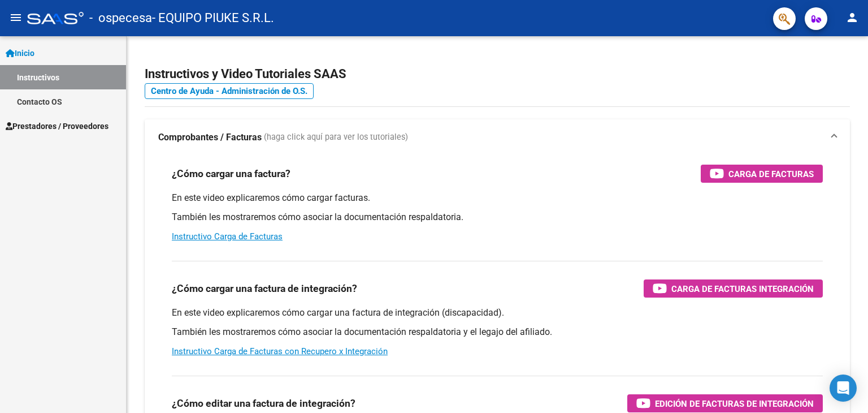 This screenshot has height=413, width=868. What do you see at coordinates (725, 403) in the screenshot?
I see `button: Edición de Facturas de integración` at bounding box center [725, 403].